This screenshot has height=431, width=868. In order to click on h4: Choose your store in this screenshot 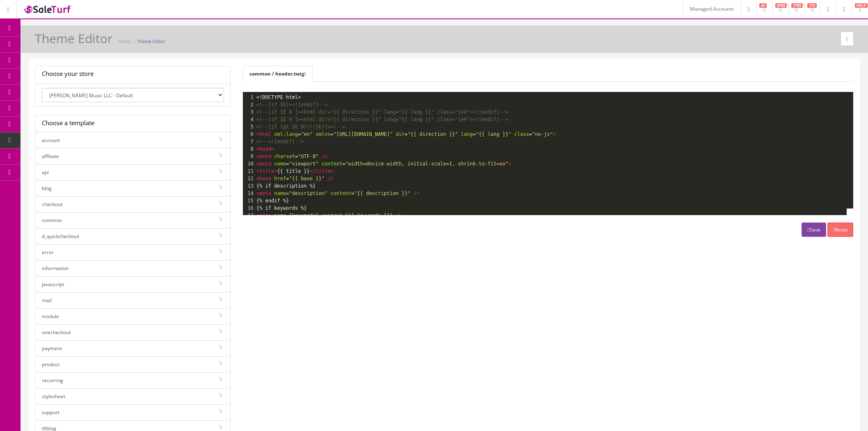, I will do `click(133, 74)`.